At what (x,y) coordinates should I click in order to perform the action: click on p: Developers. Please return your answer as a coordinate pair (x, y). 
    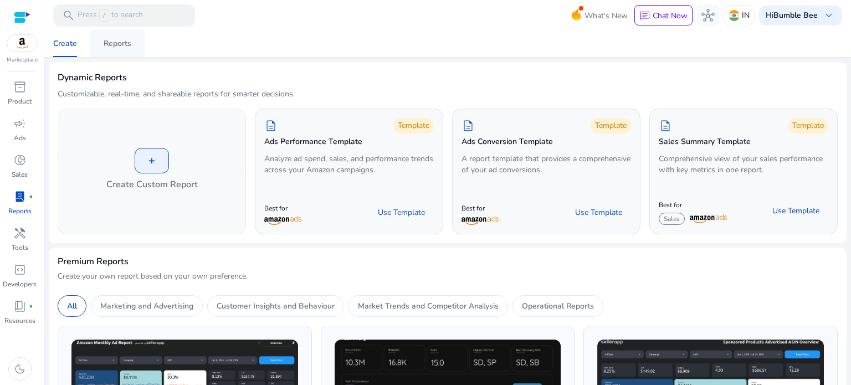
    Looking at the image, I should click on (19, 284).